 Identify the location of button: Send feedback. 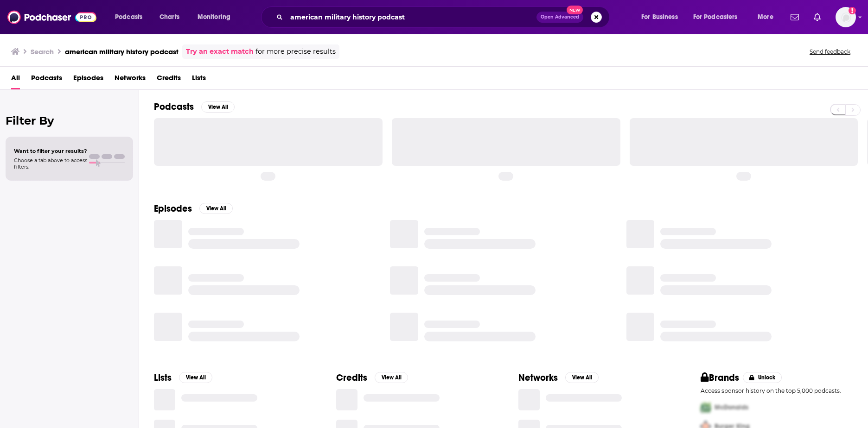
(830, 51).